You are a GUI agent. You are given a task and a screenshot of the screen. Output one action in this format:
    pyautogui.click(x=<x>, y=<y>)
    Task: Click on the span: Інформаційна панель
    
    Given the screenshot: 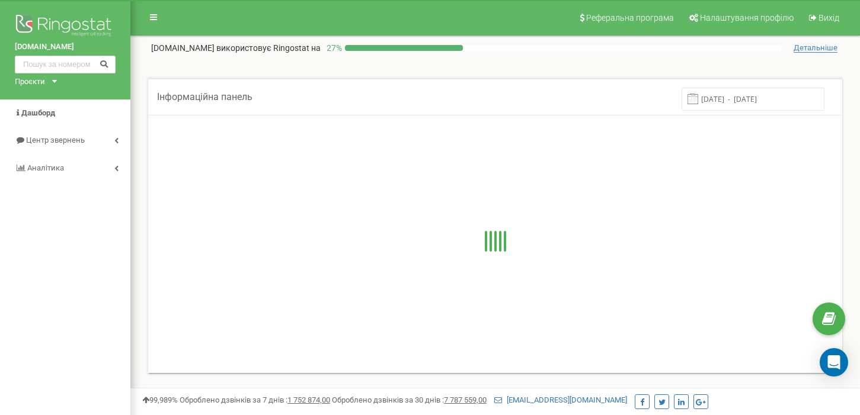 What is the action you would take?
    pyautogui.click(x=204, y=97)
    